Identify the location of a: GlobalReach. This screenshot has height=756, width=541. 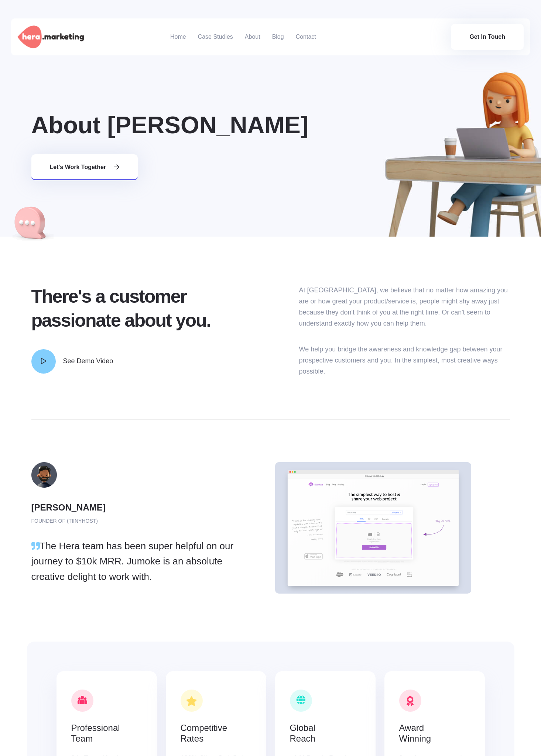
(303, 734).